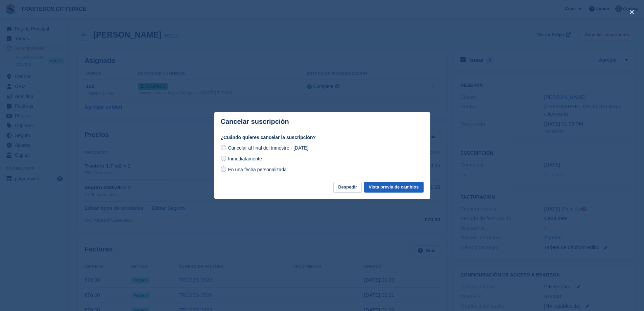  What do you see at coordinates (322, 137) in the screenshot?
I see `label: ¿Cuándo quieres cancelar la suscripción?` at bounding box center [322, 137].